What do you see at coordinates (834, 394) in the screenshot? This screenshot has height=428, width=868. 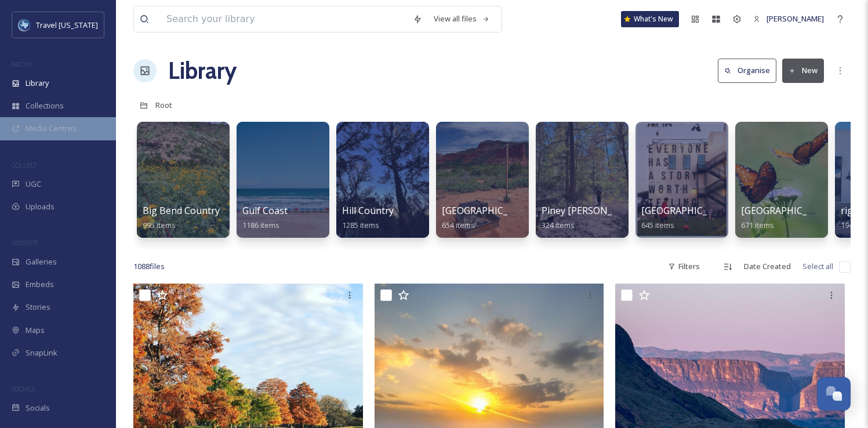 I see `button: Open Chat` at bounding box center [834, 394].